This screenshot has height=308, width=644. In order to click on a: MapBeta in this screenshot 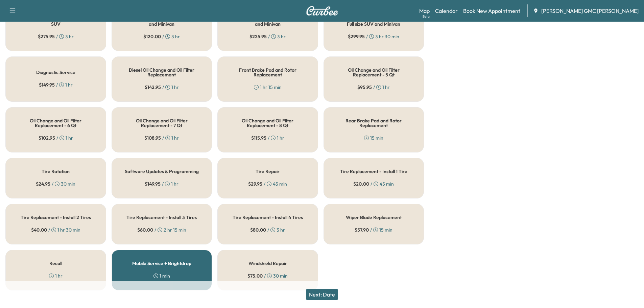, I will do `click(424, 11)`.